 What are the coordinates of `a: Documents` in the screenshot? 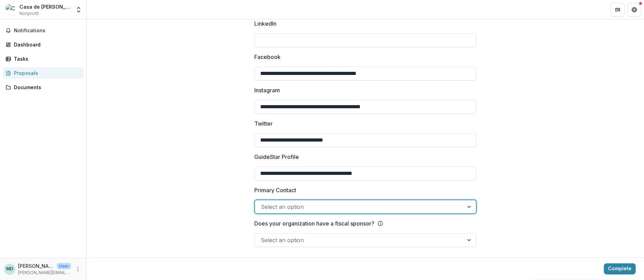 It's located at (43, 87).